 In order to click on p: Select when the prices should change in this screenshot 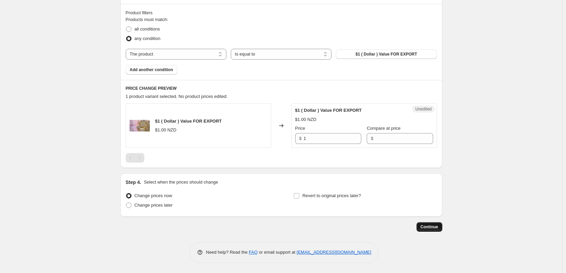, I will do `click(181, 182)`.